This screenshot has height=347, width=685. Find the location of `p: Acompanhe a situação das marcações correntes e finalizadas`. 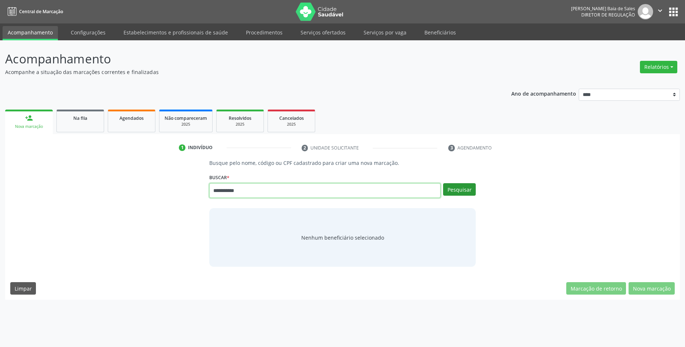

p: Acompanhe a situação das marcações correntes e finalizadas is located at coordinates (241, 72).